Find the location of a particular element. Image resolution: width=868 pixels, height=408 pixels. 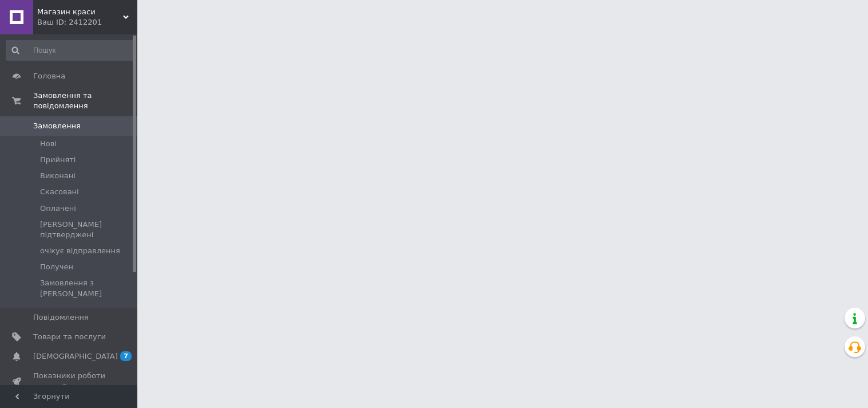

span: Оплачені is located at coordinates (58, 209).